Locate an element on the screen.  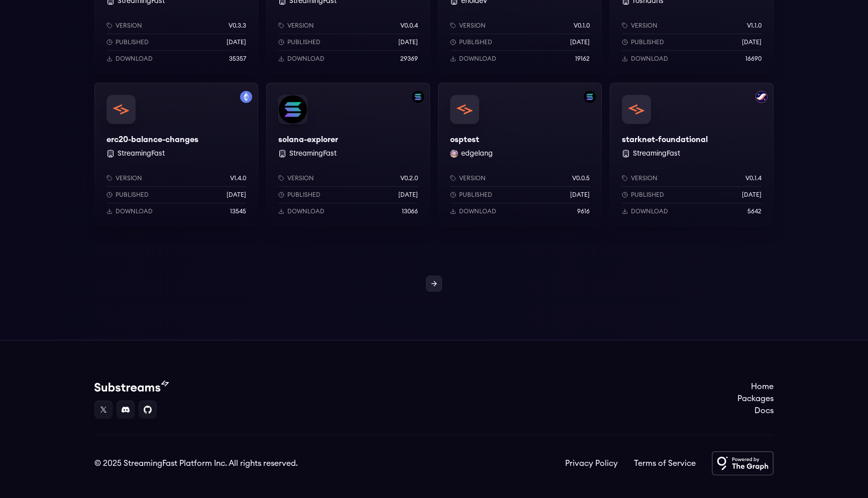
img: Powered by The Graph is located at coordinates (743, 463).